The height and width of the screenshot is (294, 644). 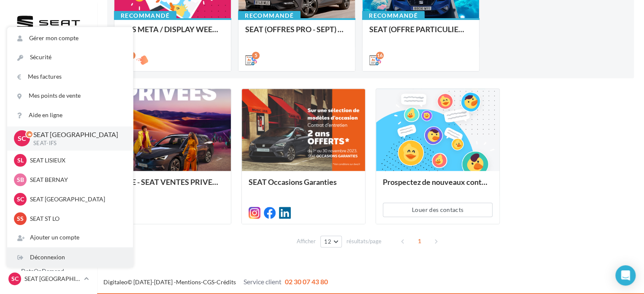 I want to click on span: SL, so click(x=20, y=160).